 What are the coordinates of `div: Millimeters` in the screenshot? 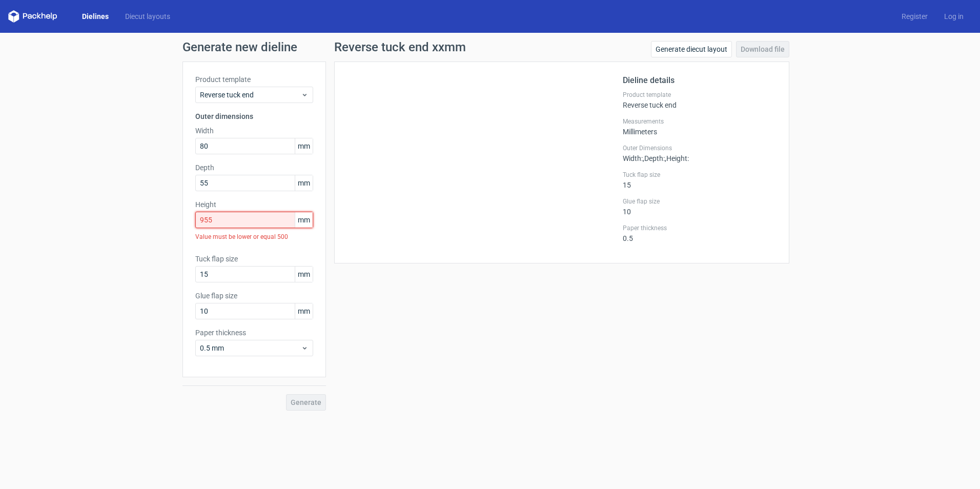 It's located at (700, 126).